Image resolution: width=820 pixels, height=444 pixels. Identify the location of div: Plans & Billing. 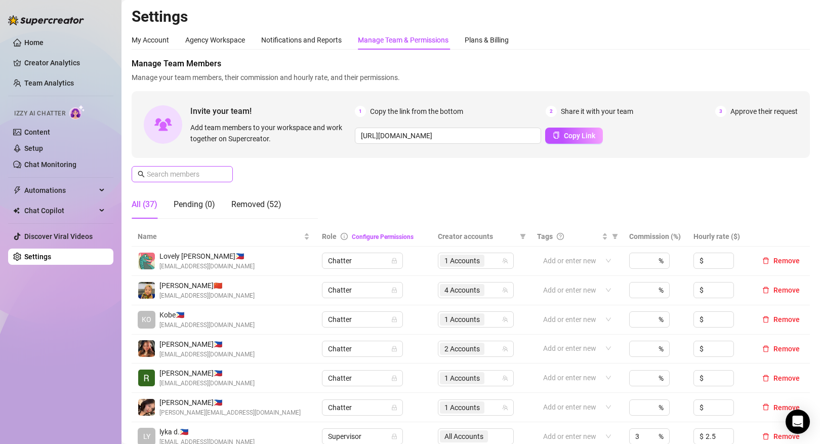
(486, 40).